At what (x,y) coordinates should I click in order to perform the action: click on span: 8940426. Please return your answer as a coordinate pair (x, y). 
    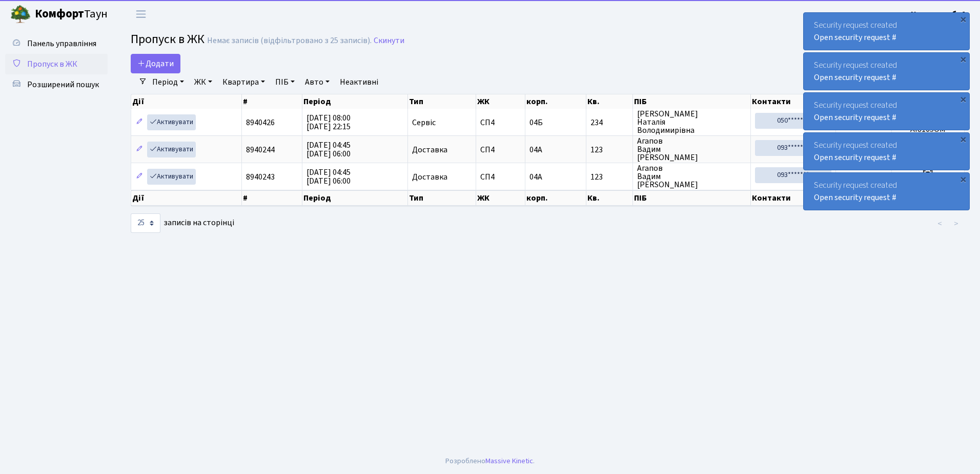
    Looking at the image, I should click on (260, 122).